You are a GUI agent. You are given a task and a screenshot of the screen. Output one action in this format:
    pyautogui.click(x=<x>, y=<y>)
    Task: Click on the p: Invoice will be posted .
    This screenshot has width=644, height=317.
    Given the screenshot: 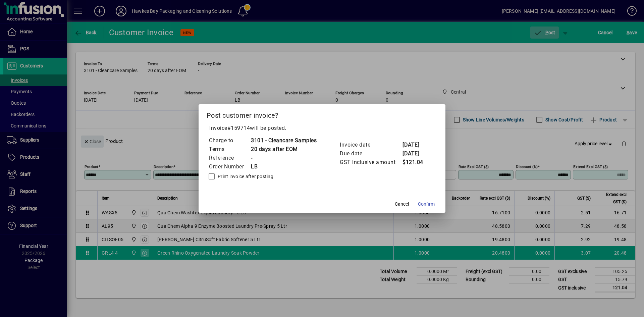 What is the action you would take?
    pyautogui.click(x=322, y=128)
    